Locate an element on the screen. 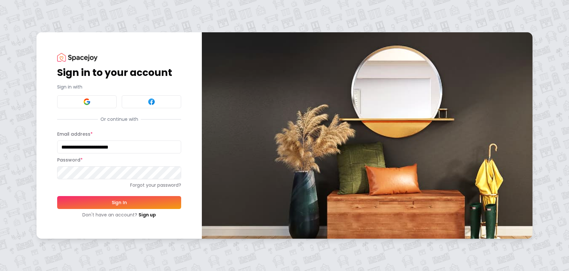 The height and width of the screenshot is (271, 569). img: banner is located at coordinates (367, 135).